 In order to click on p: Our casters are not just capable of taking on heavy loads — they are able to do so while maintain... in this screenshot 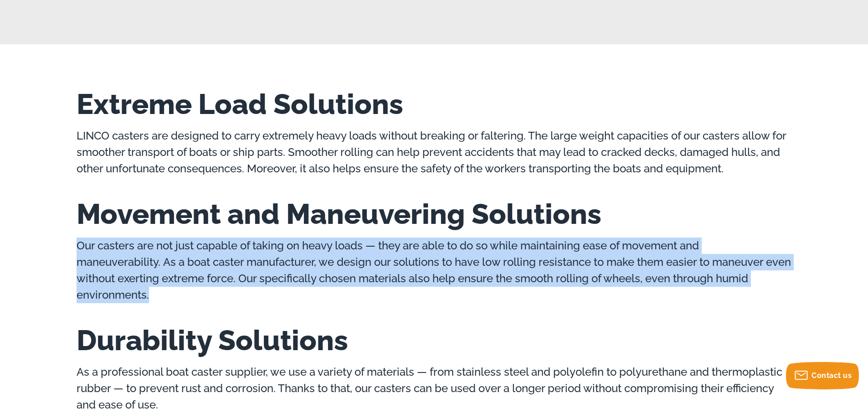, I will do `click(435, 270)`.